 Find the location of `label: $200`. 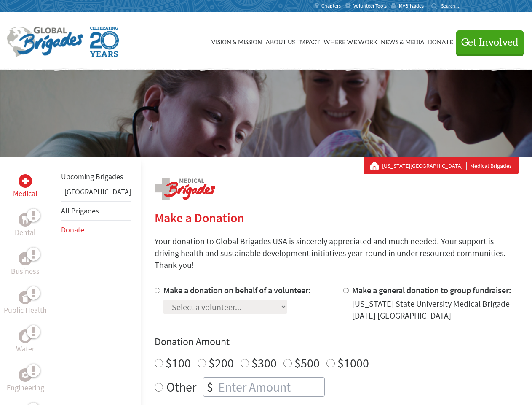

label: $200 is located at coordinates (221, 363).